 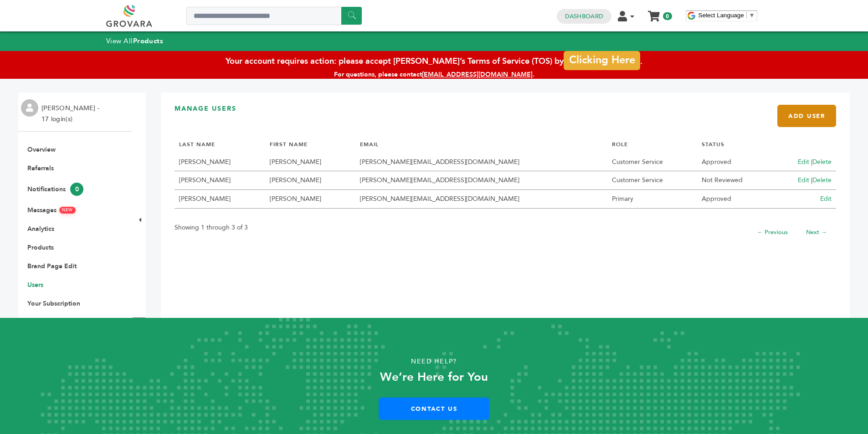 I want to click on span: NEW, so click(x=67, y=210).